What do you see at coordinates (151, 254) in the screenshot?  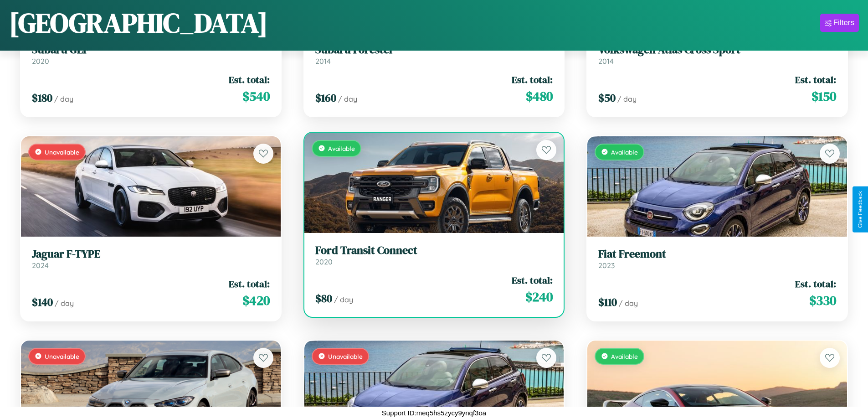 I see `h3: Jaguar F-TYPE` at bounding box center [151, 254].